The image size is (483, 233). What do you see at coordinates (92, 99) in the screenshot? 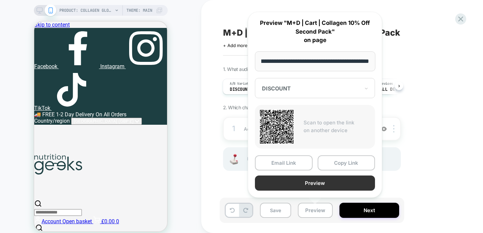
I see `span: (GBP £)` at bounding box center [92, 99].